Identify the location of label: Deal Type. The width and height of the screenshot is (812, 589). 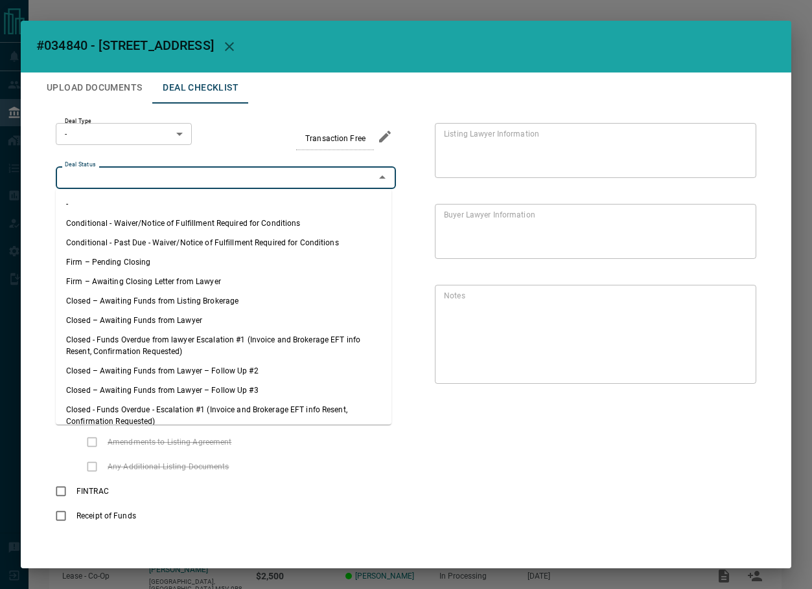
(78, 121).